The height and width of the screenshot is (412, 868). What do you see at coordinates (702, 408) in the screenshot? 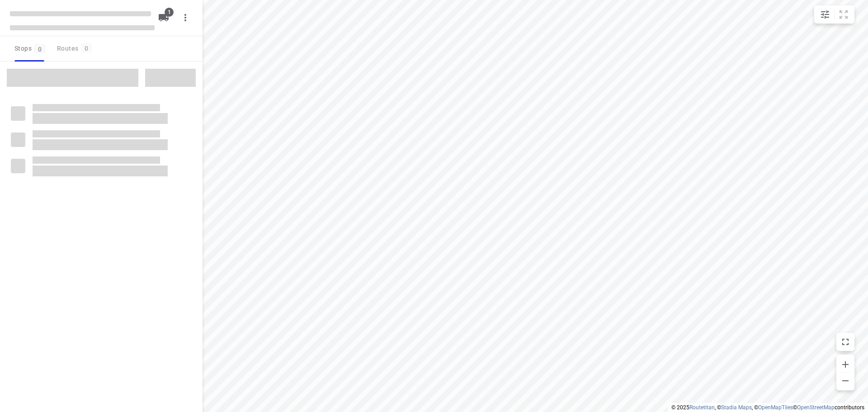
I see `a: Routetitan` at bounding box center [702, 408].